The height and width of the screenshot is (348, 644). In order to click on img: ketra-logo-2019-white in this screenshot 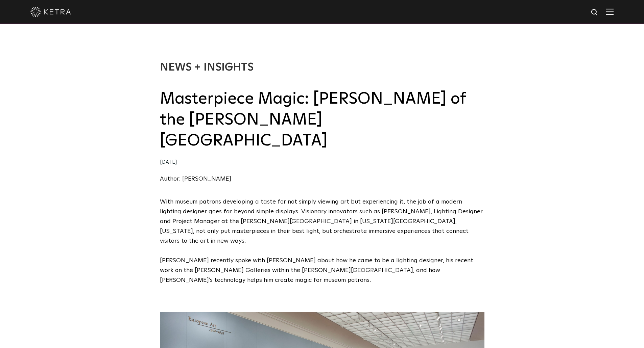, I will do `click(51, 12)`.